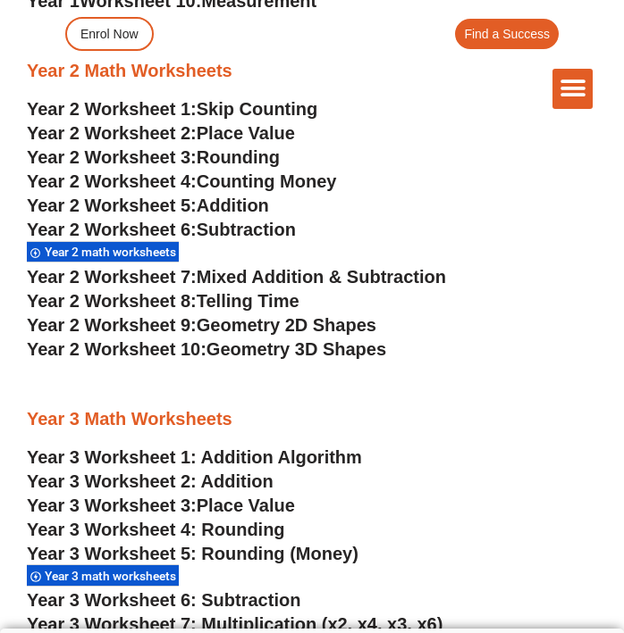 The width and height of the screenshot is (624, 633). What do you see at coordinates (192, 554) in the screenshot?
I see `span: Year 3 Worksheet 5: Rounding (Money)` at bounding box center [192, 554].